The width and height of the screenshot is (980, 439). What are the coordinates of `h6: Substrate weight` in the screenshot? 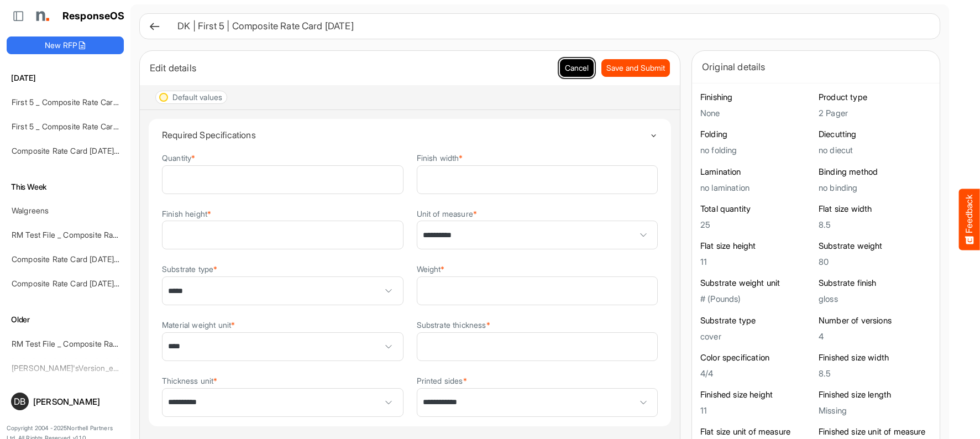 It's located at (875, 246).